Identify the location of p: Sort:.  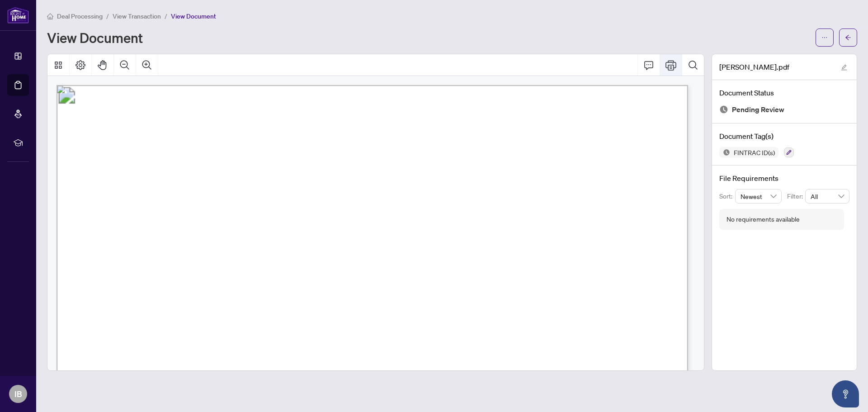
(727, 197).